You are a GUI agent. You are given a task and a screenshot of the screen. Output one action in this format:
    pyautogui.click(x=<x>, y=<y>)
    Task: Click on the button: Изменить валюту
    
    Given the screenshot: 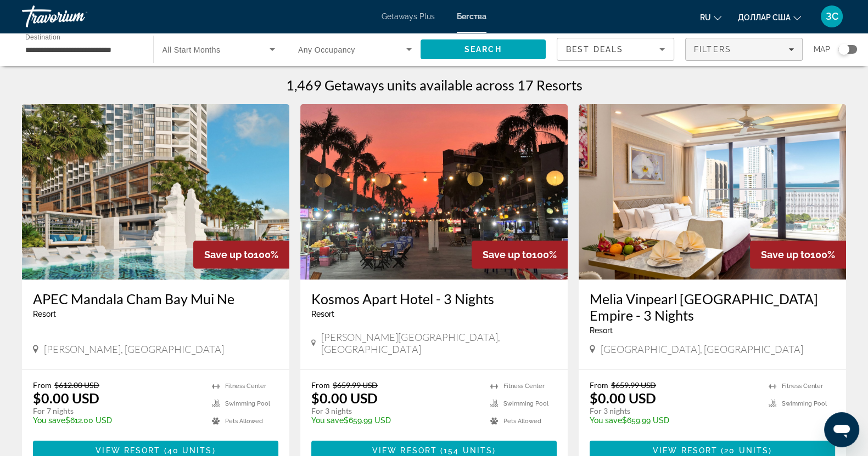 What is the action you would take?
    pyautogui.click(x=769, y=17)
    